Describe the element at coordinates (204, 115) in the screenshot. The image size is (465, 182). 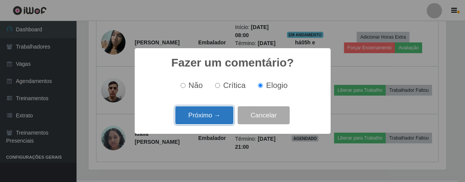
I see `button: Próximo →` at that location.